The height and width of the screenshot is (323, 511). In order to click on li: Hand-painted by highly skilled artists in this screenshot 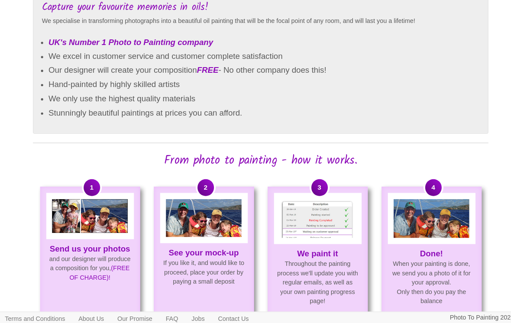, I will do `click(258, 83)`.